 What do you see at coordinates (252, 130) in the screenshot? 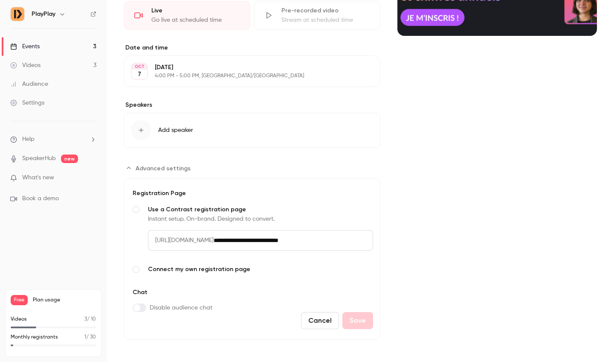
I see `button: Add speaker` at bounding box center [252, 130].